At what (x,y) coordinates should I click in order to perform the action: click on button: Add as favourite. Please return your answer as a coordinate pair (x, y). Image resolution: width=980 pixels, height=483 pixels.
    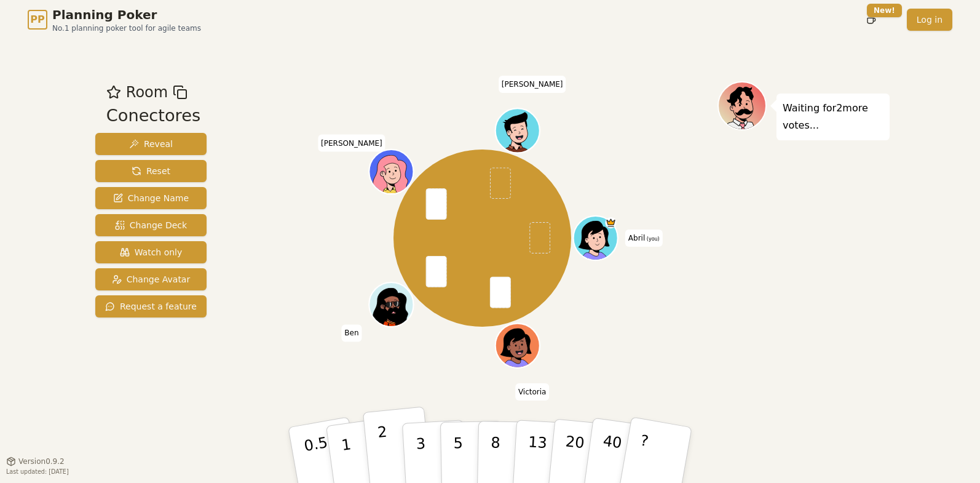
    Looking at the image, I should click on (114, 92).